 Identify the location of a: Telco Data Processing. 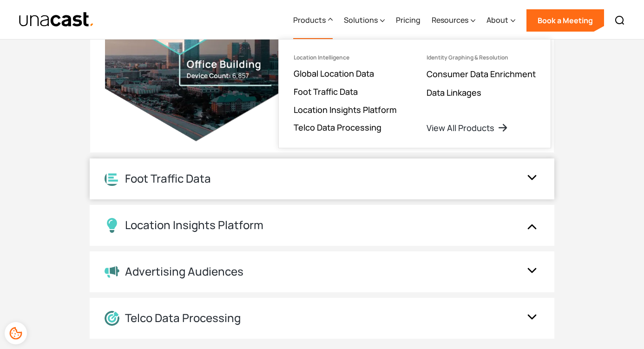
(338, 127).